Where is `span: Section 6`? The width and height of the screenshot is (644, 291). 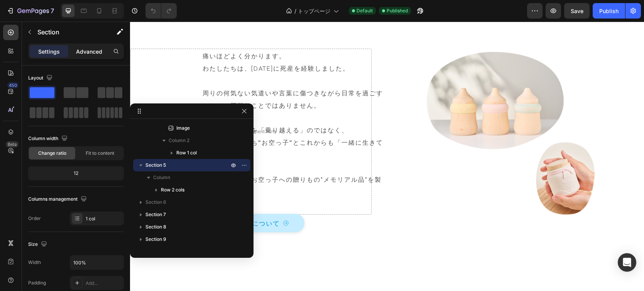 span: Section 6 is located at coordinates (156, 203).